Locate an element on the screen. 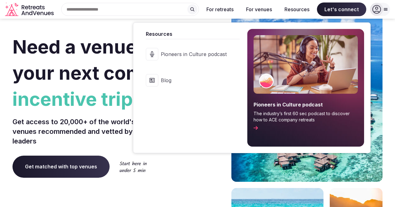  a: Blog is located at coordinates (189, 80).